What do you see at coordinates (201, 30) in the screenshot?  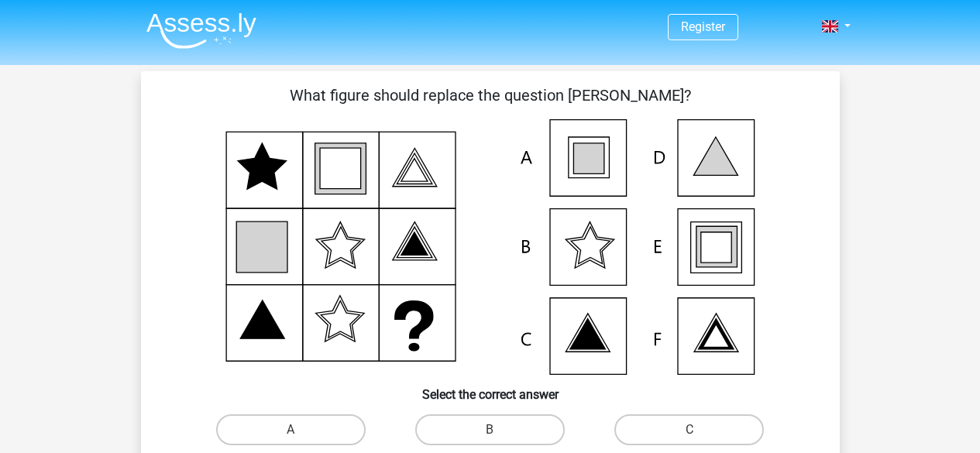 I see `img: Assessly` at bounding box center [201, 30].